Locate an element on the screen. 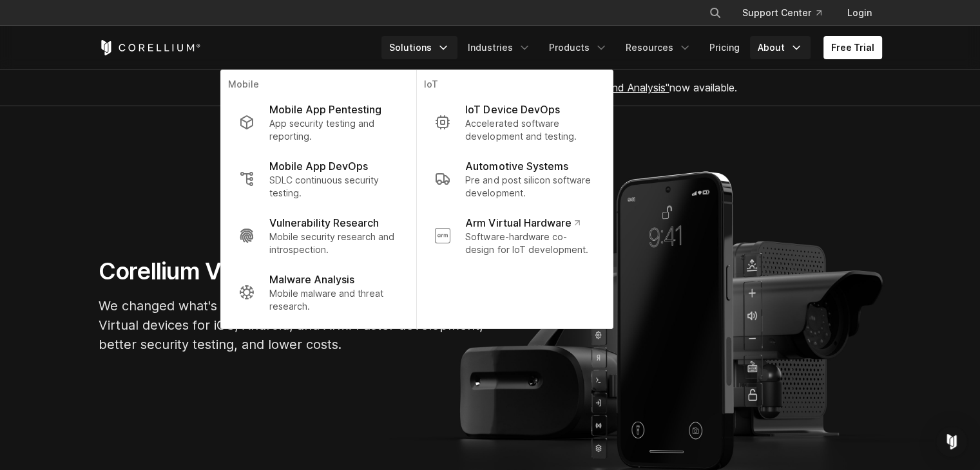 Image resolution: width=980 pixels, height=470 pixels. p: Vulnerability Research is located at coordinates (324, 223).